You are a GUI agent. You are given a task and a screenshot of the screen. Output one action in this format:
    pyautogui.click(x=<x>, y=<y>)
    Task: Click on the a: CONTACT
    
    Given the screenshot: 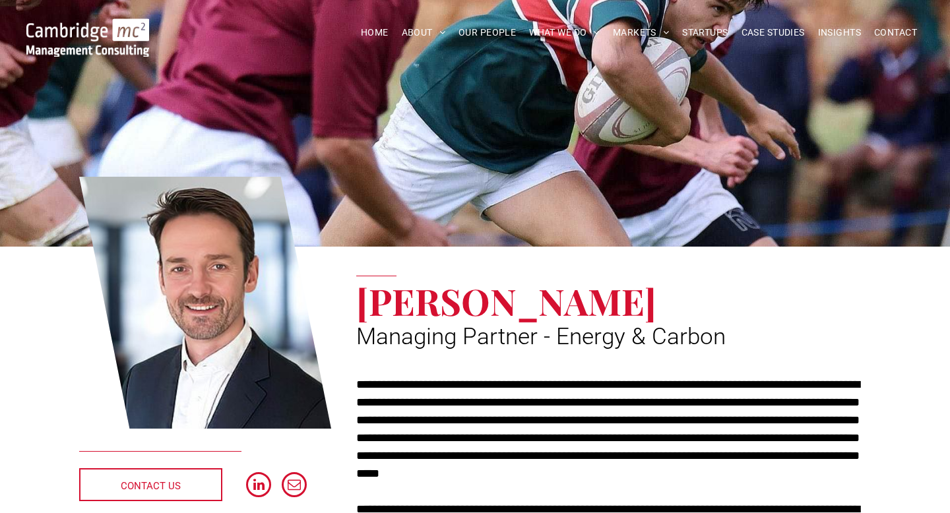 What is the action you would take?
    pyautogui.click(x=895, y=32)
    